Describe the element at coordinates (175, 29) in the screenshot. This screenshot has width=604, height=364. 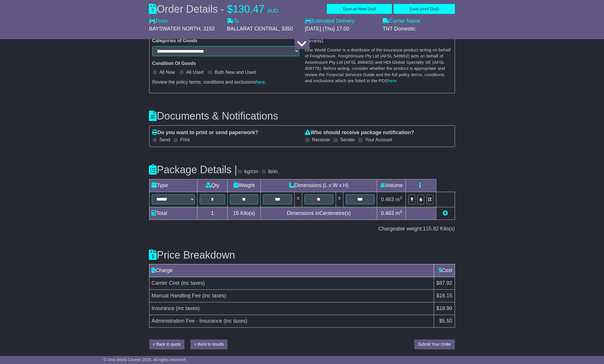
I see `span: BAYSWATER NORTH` at that location.